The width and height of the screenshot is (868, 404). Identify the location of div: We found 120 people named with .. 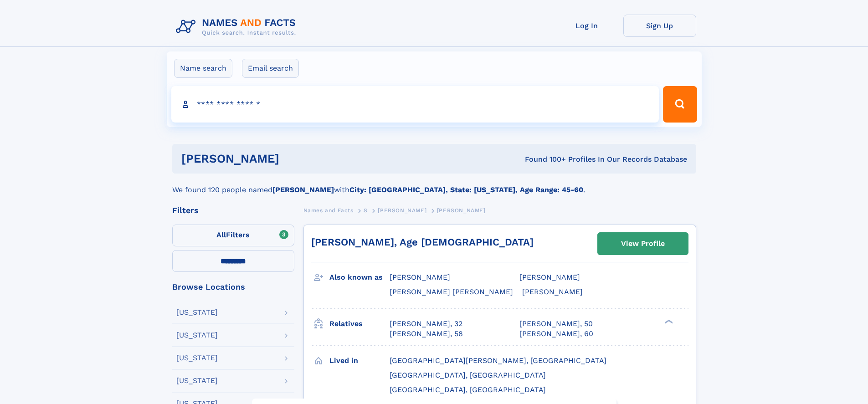
(434, 185).